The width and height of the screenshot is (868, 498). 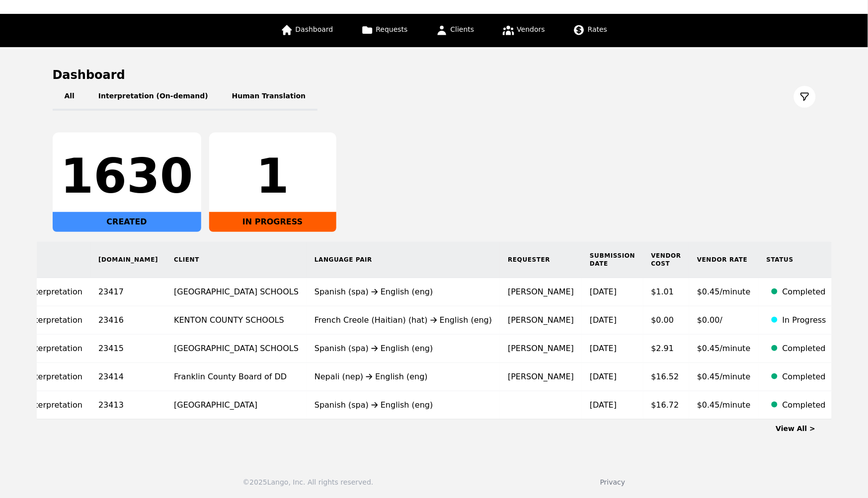 What do you see at coordinates (153, 97) in the screenshot?
I see `button: Interpretation (On-demand)` at bounding box center [153, 97].